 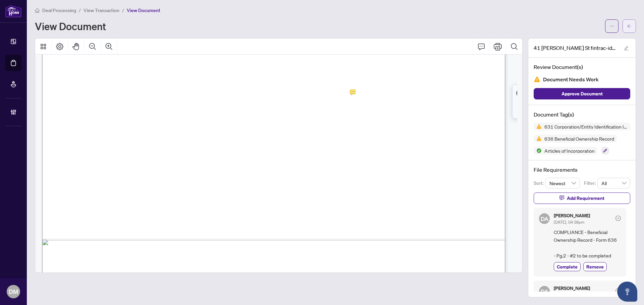 I want to click on span: View Transaction, so click(x=101, y=10).